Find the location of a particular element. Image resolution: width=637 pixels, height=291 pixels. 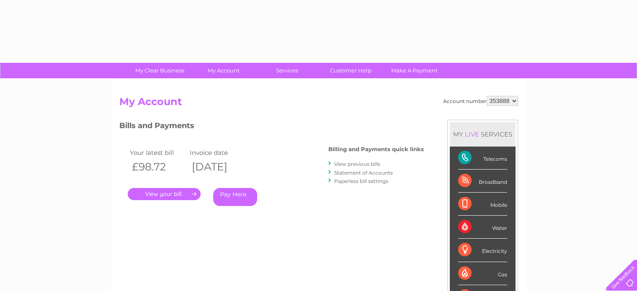

td: Invoice date is located at coordinates (218, 153).